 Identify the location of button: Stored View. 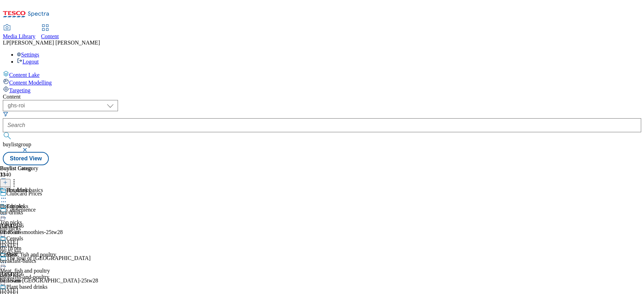
(26, 159).